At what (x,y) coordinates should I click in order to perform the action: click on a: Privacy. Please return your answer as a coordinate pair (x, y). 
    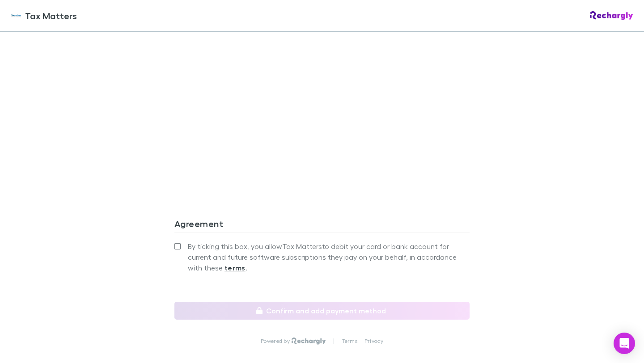
    Looking at the image, I should click on (374, 341).